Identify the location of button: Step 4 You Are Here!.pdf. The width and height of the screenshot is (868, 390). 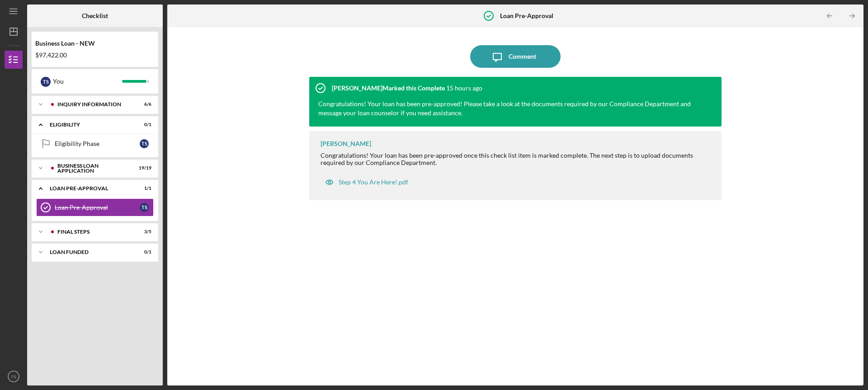
(367, 182).